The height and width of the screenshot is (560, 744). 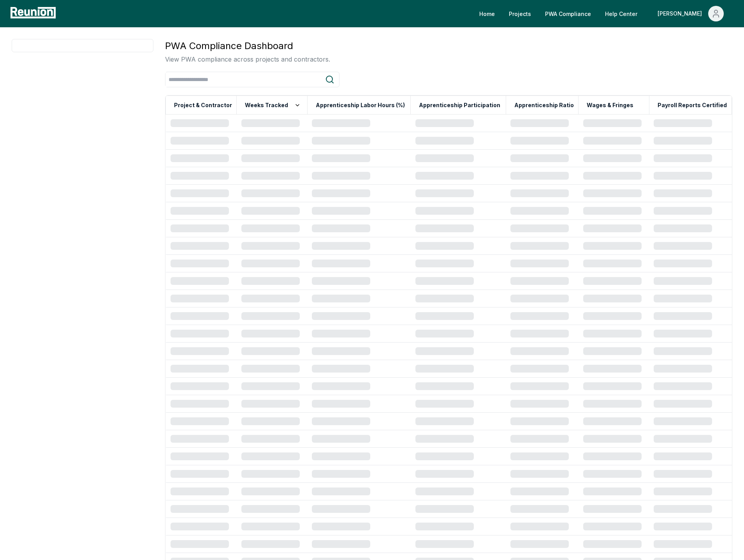 What do you see at coordinates (520, 13) in the screenshot?
I see `a: Projects` at bounding box center [520, 13].